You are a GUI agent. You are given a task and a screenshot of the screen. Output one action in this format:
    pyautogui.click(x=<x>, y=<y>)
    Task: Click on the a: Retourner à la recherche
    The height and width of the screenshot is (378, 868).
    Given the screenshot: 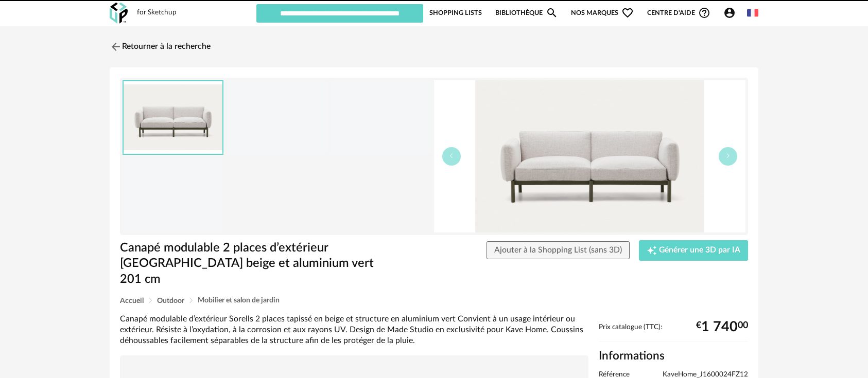 What is the action you would take?
    pyautogui.click(x=160, y=46)
    